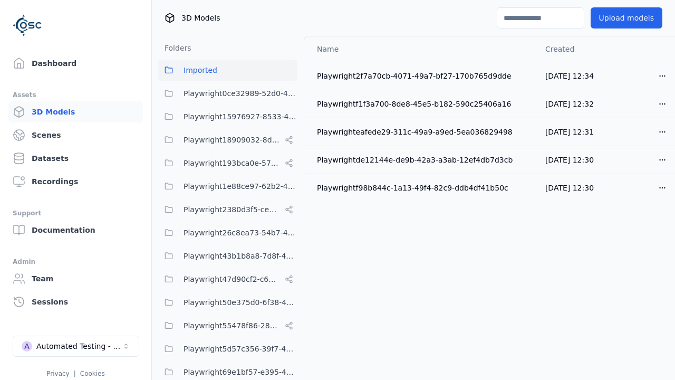 The image size is (675, 380). What do you see at coordinates (92, 373) in the screenshot?
I see `a: Cookies` at bounding box center [92, 373].